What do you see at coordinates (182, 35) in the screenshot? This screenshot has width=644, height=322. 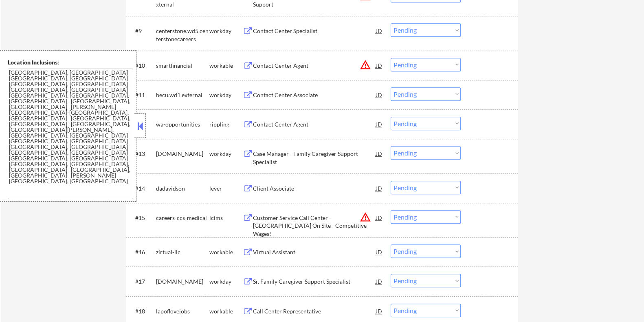 I see `div: centerstone.wd5.centerstonecareers` at bounding box center [182, 35].